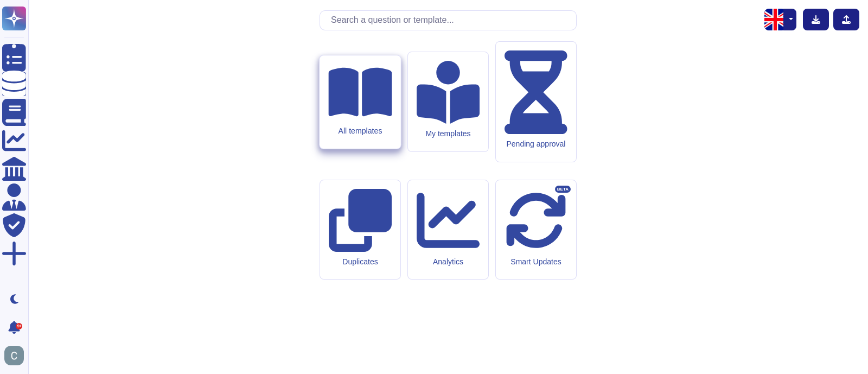 The image size is (868, 374). I want to click on div: My templates, so click(448, 133).